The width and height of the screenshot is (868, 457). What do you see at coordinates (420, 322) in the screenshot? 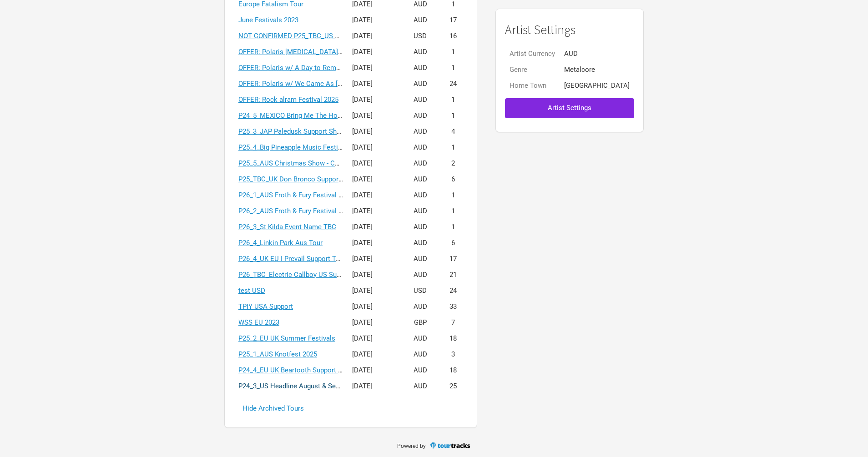
I see `td: GBP` at bounding box center [420, 322].